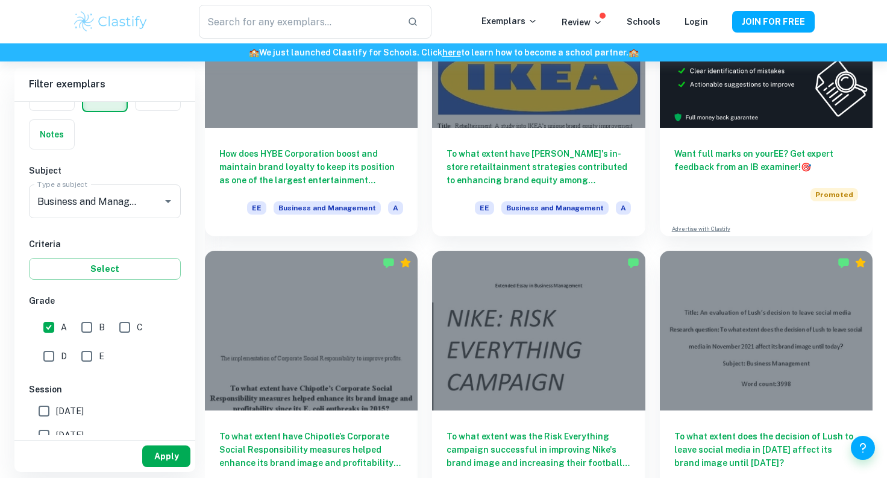 The width and height of the screenshot is (887, 478). Describe the element at coordinates (834, 195) in the screenshot. I see `span: Promoted` at that location.